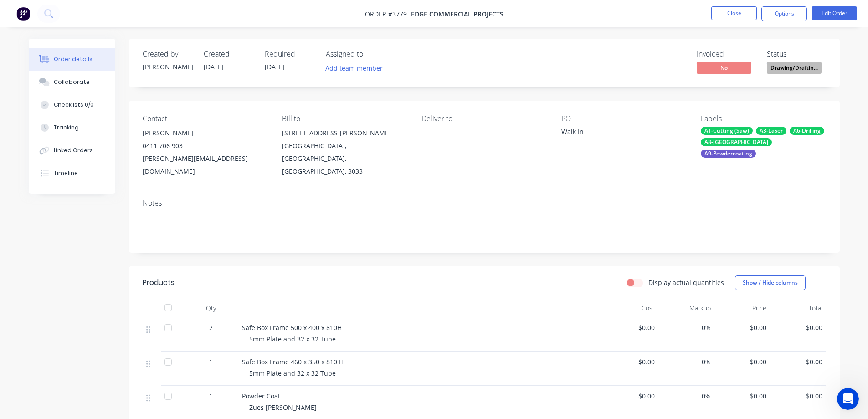 Image resolution: width=868 pixels, height=419 pixels. What do you see at coordinates (796, 54) in the screenshot?
I see `div: Status` at bounding box center [796, 54].